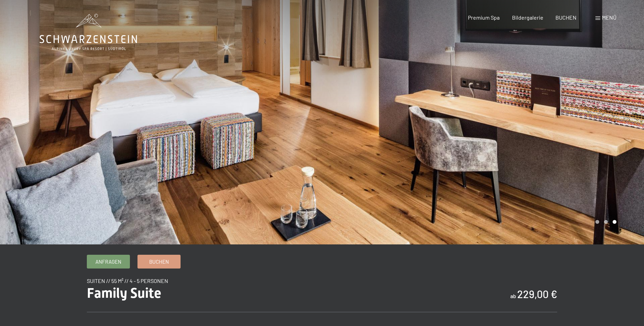 The width and height of the screenshot is (644, 326). What do you see at coordinates (527, 17) in the screenshot?
I see `span: Bildergalerie` at bounding box center [527, 17].